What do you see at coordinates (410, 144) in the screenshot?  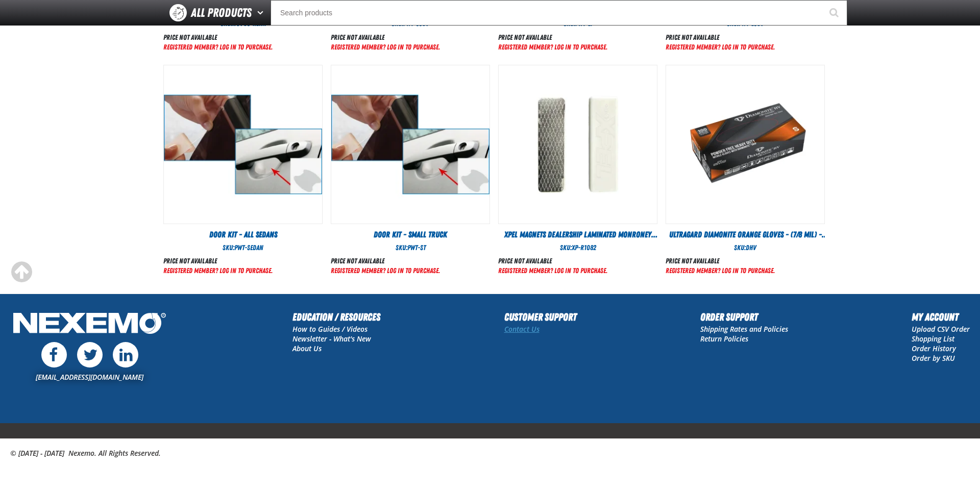 I see `img: Door Kit - Small Truck` at bounding box center [410, 144].